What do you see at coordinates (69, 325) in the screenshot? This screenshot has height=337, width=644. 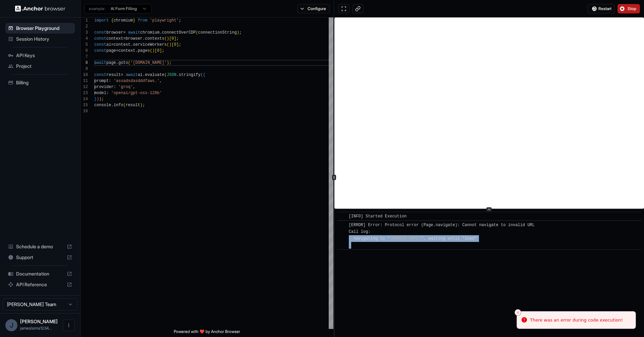 I see `button: Open menu` at bounding box center [69, 325].